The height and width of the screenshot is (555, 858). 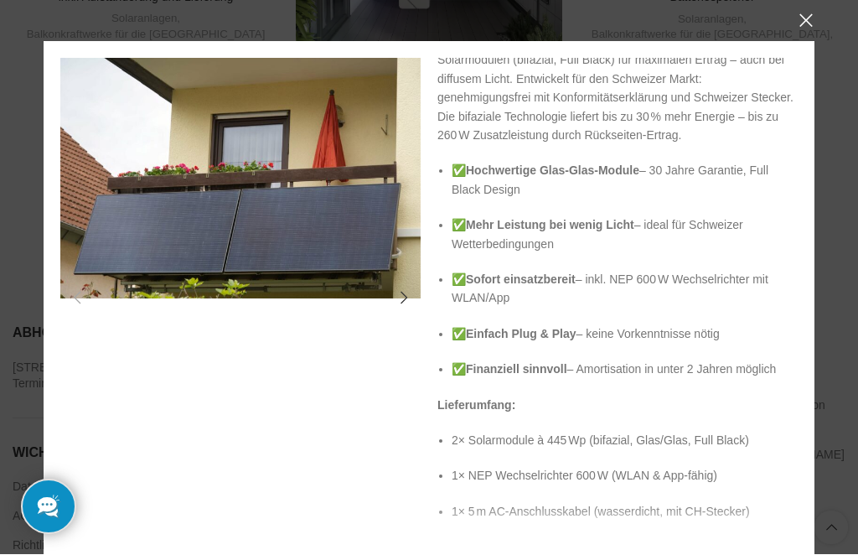 What do you see at coordinates (550, 225) in the screenshot?
I see `strong: Mehr Leistung bei wenig Licht` at bounding box center [550, 225].